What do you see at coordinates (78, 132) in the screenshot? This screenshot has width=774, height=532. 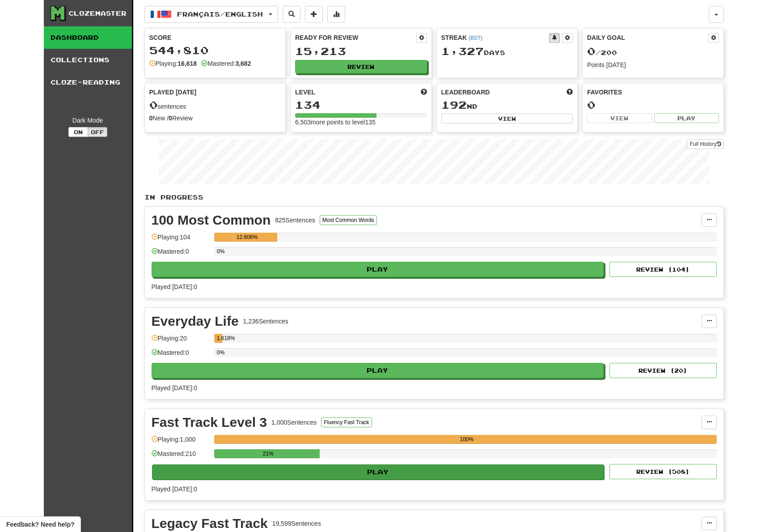 I see `button: On` at bounding box center [78, 132].